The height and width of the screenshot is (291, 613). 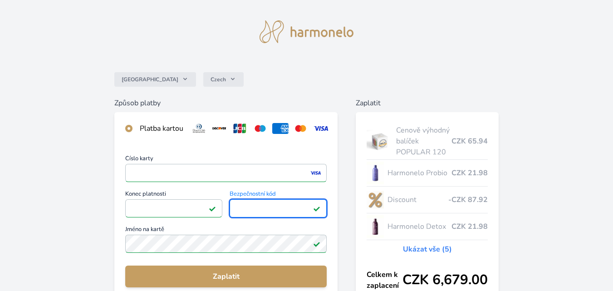 I want to click on img: mc.svg, so click(x=300, y=128).